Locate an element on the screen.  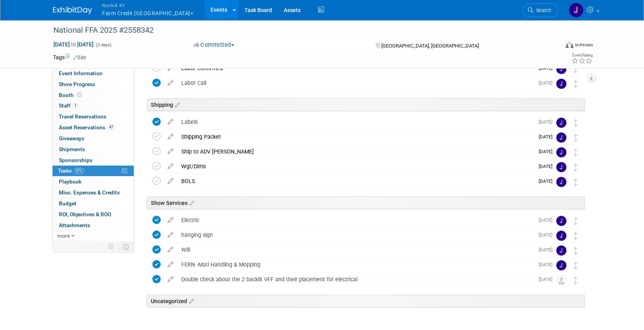
span: Asset Reservations is located at coordinates (87, 127).